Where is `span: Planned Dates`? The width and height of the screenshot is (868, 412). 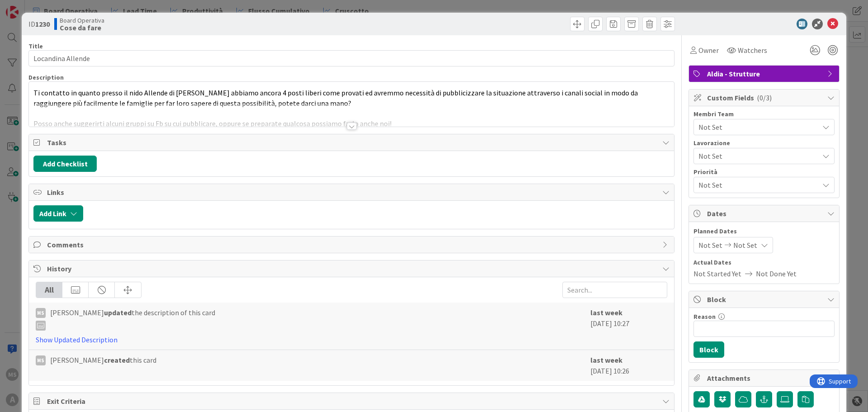
span: Planned Dates is located at coordinates (764, 231).